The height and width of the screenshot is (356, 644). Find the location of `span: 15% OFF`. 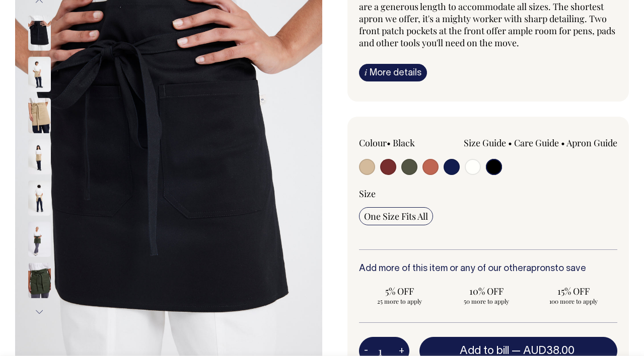

span: 15% OFF is located at coordinates (573, 291).